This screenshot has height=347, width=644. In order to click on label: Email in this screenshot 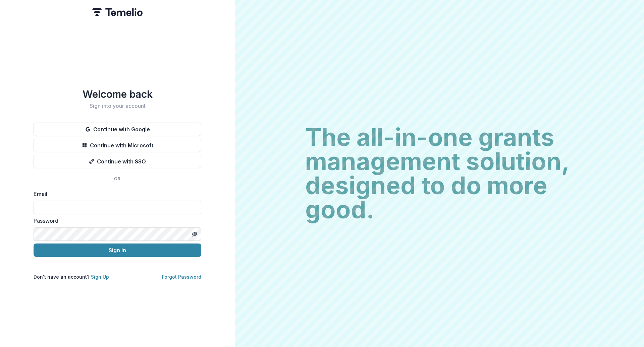, I will do `click(115, 194)`.